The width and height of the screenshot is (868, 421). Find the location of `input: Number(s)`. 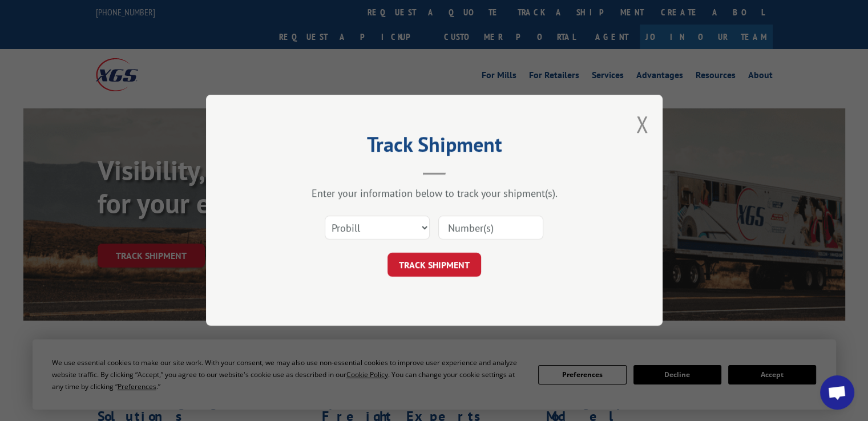

input: Number(s) is located at coordinates (491, 228).